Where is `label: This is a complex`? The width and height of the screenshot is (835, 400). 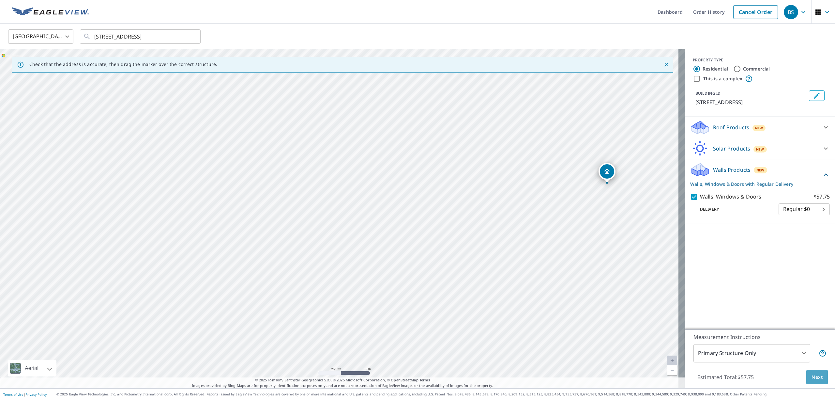 label: This is a complex is located at coordinates (723, 79).